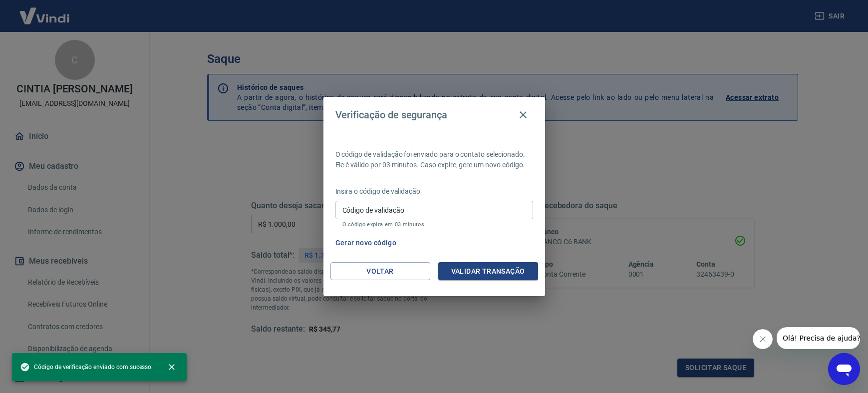 This screenshot has width=868, height=393. Describe the element at coordinates (171, 367) in the screenshot. I see `button: close` at that location.